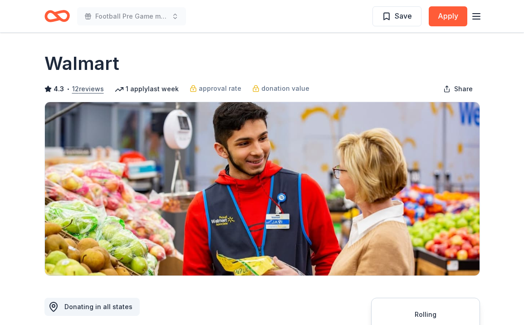 The height and width of the screenshot is (325, 524). I want to click on div: Rolling, so click(425, 314).